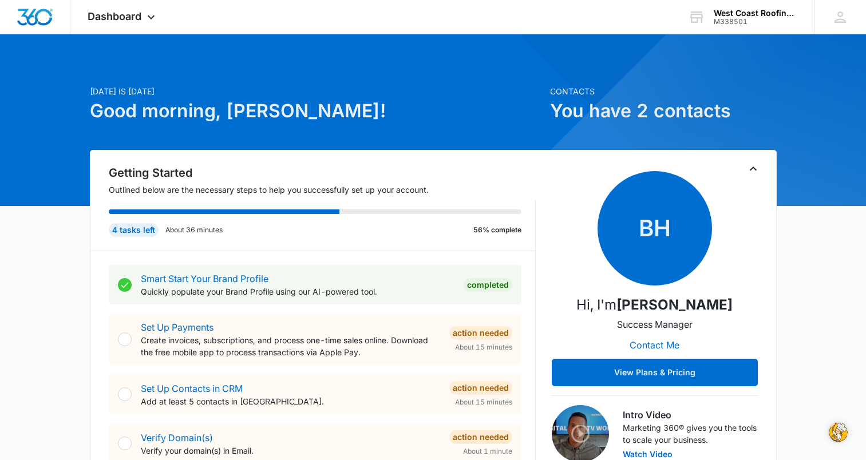 The height and width of the screenshot is (460, 866). I want to click on p: About 36 minutes, so click(194, 230).